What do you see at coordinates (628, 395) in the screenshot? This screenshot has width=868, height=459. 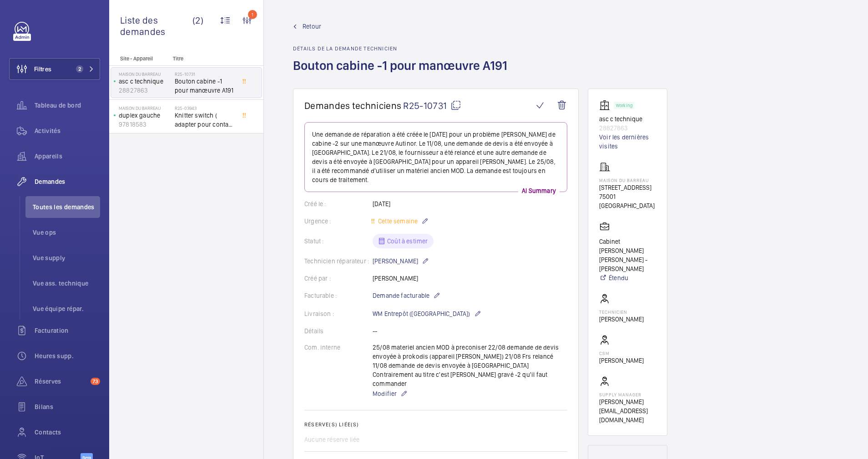 I see `p: Supply manager` at bounding box center [628, 395].